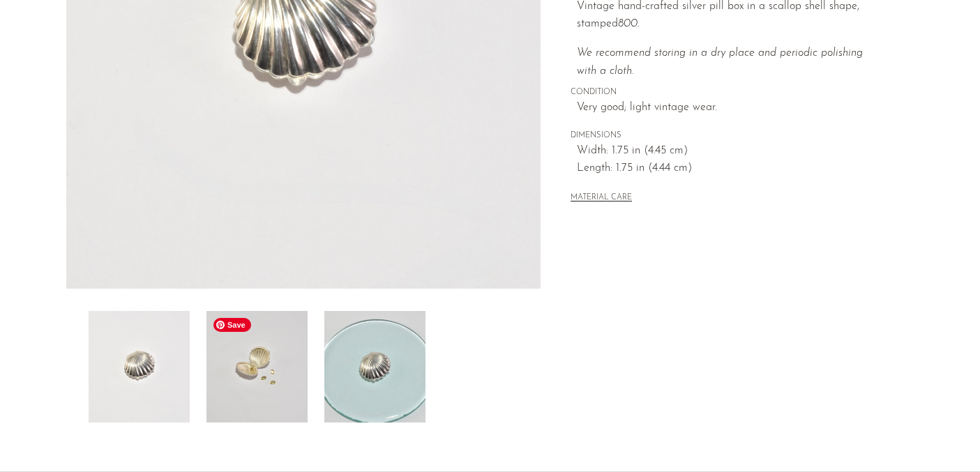  Describe the element at coordinates (731, 151) in the screenshot. I see `span: Width: 1.75 in (4.45 cm)` at that location.